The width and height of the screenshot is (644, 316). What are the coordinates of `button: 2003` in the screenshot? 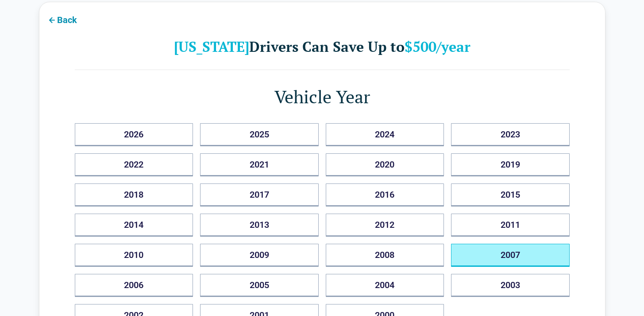 It's located at (510, 285).